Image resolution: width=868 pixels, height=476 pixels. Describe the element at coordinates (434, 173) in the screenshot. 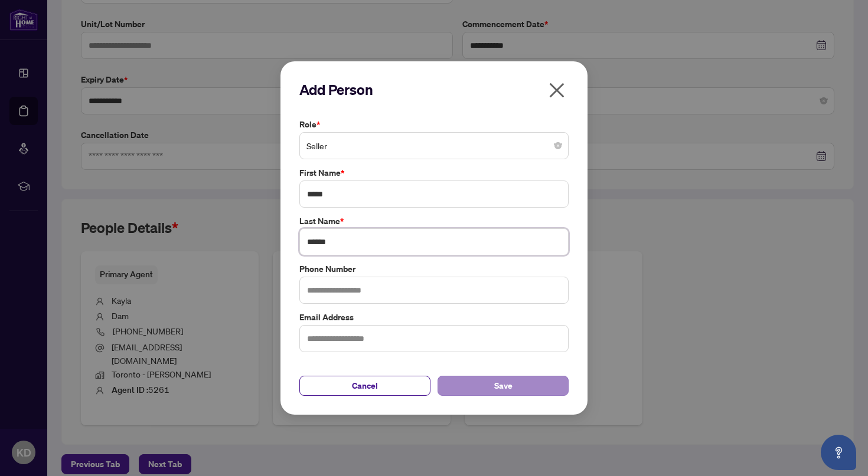

I see `label: First Name` at that location.